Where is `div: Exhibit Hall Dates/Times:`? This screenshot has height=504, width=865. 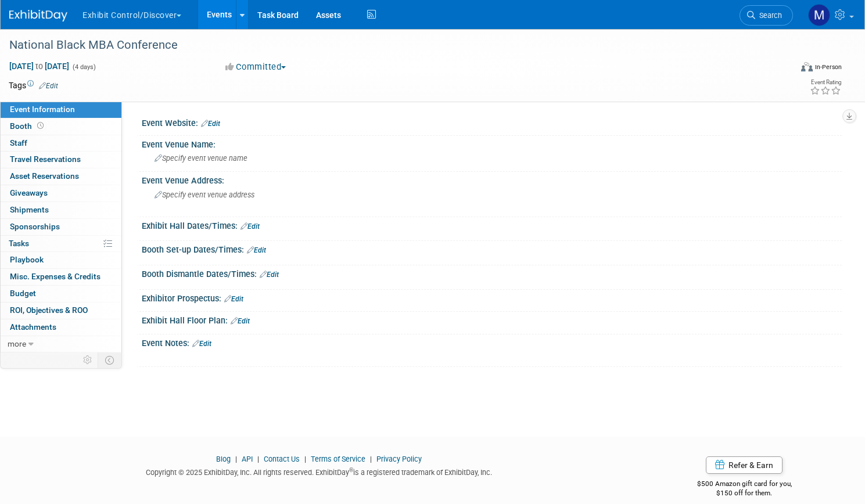
div: Exhibit Hall Dates/Times: is located at coordinates (492, 225).